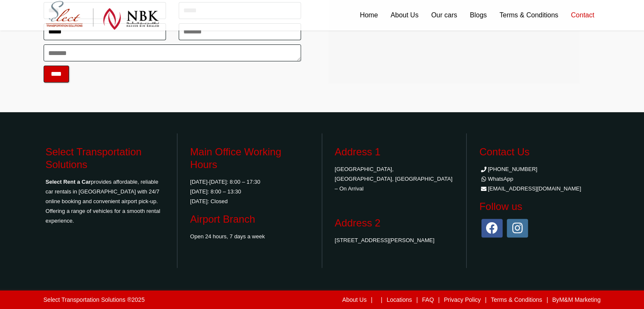 The width and height of the screenshot is (644, 309). I want to click on h3: Select Transportation Solutions, so click(105, 158).